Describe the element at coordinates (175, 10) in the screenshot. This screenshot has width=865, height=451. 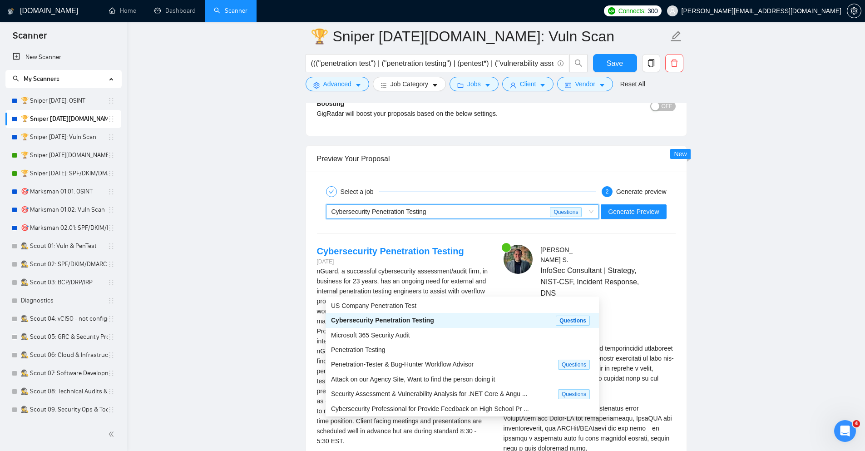
I see `a: dashboardDashboard` at that location.